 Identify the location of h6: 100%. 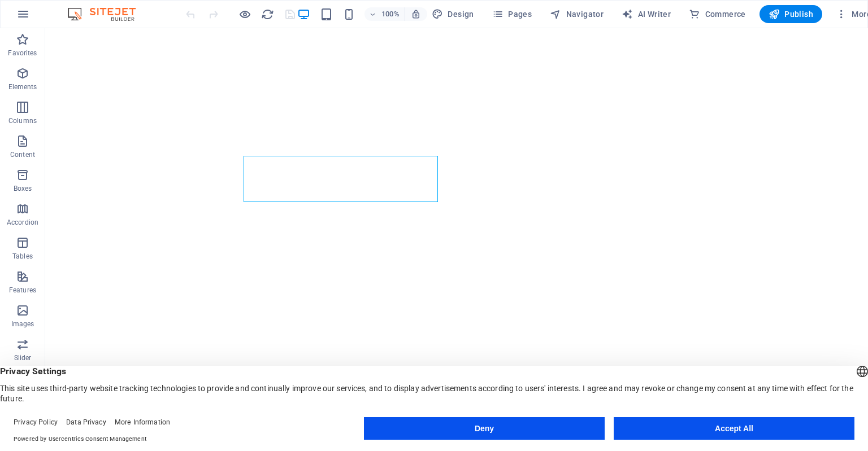
(390, 14).